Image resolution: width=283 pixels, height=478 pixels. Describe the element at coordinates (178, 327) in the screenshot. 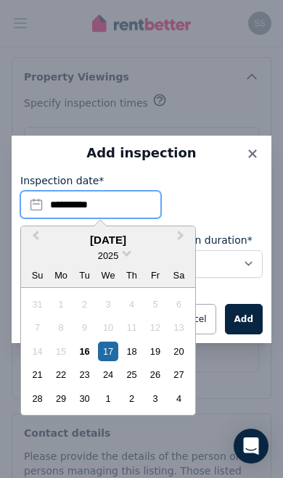

I see `div: Not available Saturday, September 13th, 2025` at that location.